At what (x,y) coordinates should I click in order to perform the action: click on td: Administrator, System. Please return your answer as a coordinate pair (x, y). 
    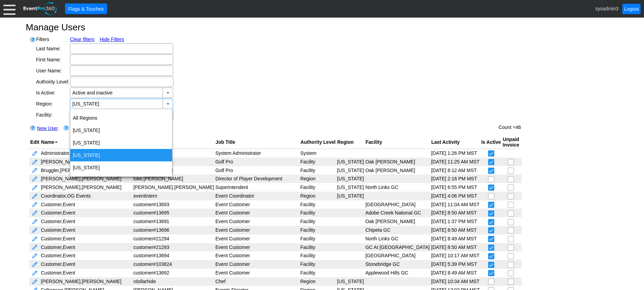
    Looking at the image, I should click on (86, 153).